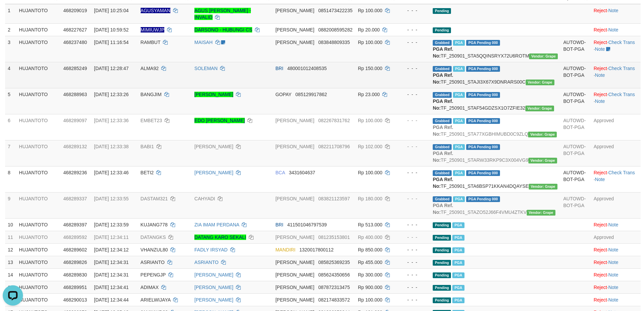 Image resolution: width=644 pixels, height=311 pixels. What do you see at coordinates (283, 94) in the screenshot?
I see `span: GOPAY` at bounding box center [283, 94].